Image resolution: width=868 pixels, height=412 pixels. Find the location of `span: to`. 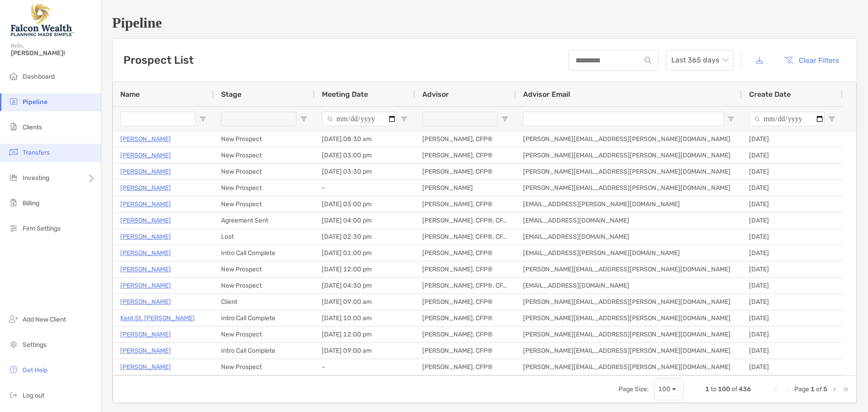

span: to is located at coordinates (713, 389).